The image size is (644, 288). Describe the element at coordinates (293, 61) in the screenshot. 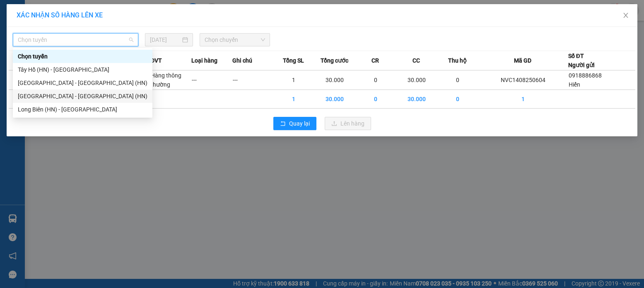

I see `span: Tổng SL` at that location.